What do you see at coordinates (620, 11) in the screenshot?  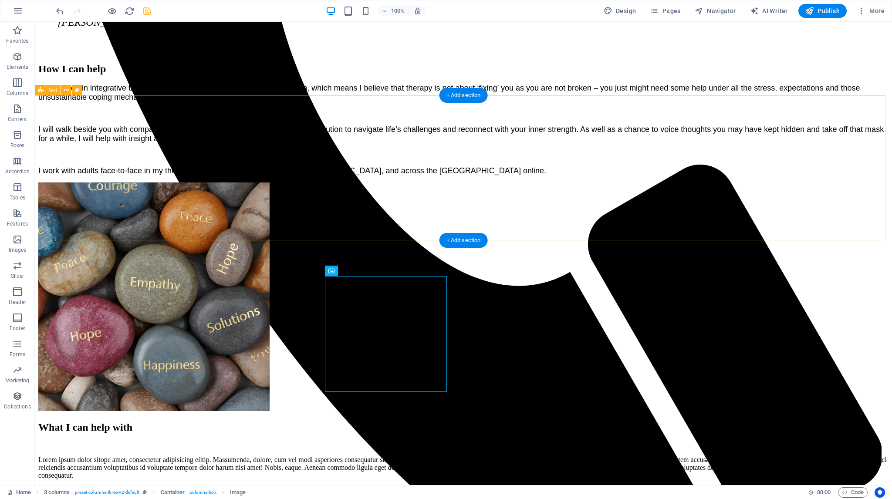 I see `span: Design` at bounding box center [620, 11].